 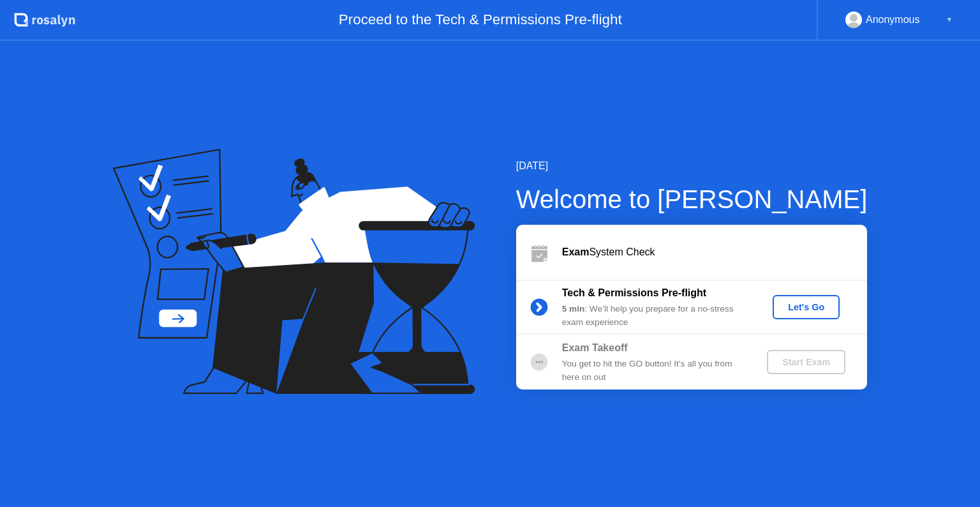 What do you see at coordinates (574, 309) in the screenshot?
I see `b: 5 min` at bounding box center [574, 309].